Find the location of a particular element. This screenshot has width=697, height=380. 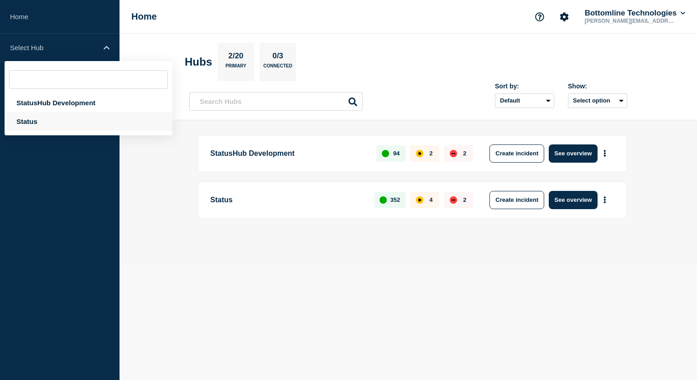

p: Status is located at coordinates (287, 200).